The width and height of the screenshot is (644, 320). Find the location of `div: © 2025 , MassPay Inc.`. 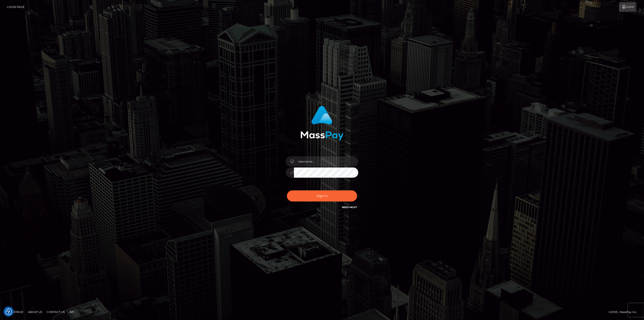

div: © 2025 , MassPay Inc. is located at coordinates (624, 312).